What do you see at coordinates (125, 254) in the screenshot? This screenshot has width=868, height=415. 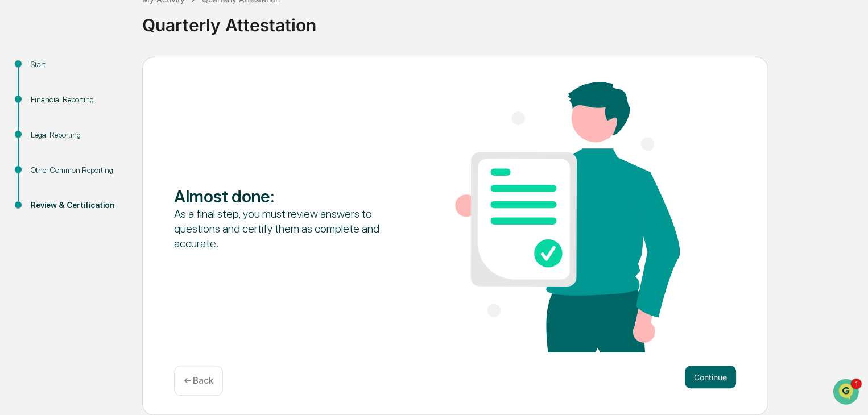 I see `span: Pylon` at bounding box center [125, 254].